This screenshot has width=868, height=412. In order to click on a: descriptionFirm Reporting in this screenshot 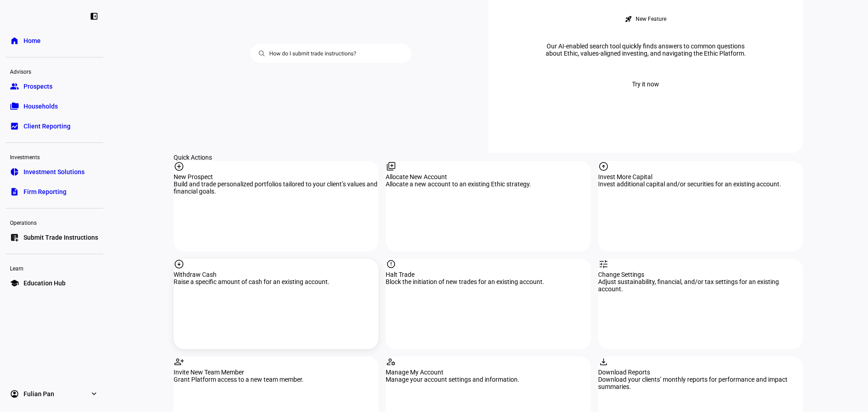, I will do `click(55, 192)`.